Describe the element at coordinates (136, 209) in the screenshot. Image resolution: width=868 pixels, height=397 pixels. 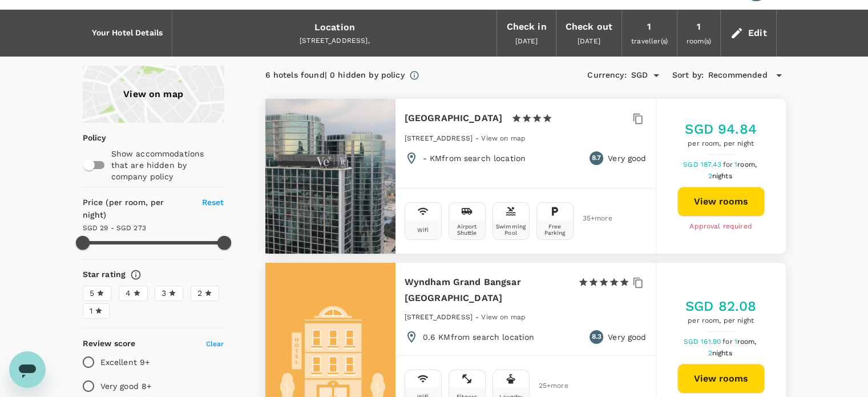
I see `h6: Price (per room, per night)` at that location.